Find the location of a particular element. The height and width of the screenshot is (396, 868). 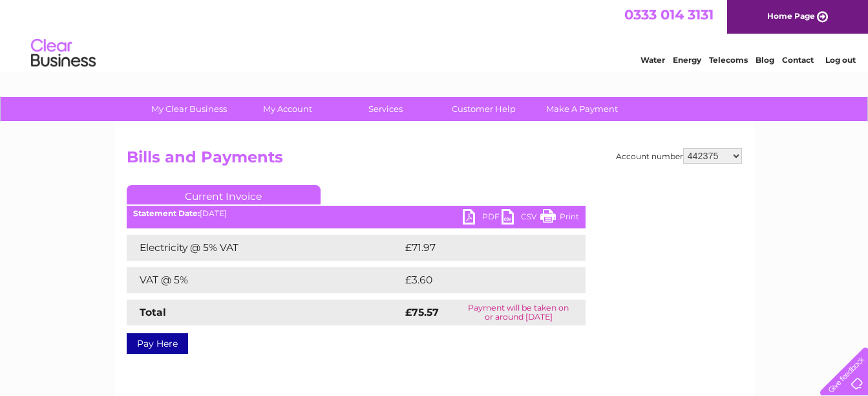

a: Make A Payment is located at coordinates (582, 109).